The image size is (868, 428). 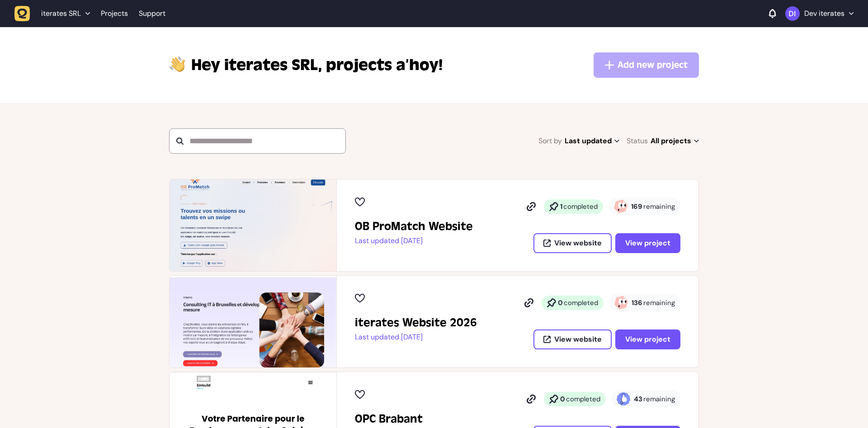 I want to click on strong: 169, so click(x=636, y=206).